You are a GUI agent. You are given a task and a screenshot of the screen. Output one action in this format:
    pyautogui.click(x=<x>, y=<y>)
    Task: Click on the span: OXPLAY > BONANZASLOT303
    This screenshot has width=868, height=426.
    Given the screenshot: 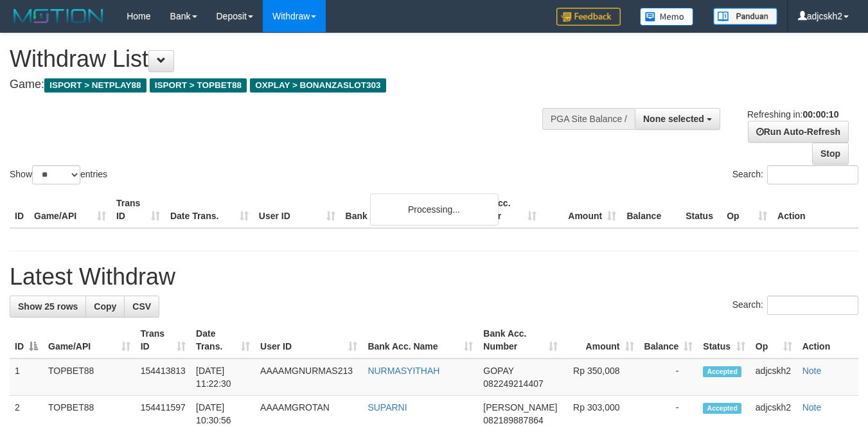 What is the action you would take?
    pyautogui.click(x=318, y=86)
    